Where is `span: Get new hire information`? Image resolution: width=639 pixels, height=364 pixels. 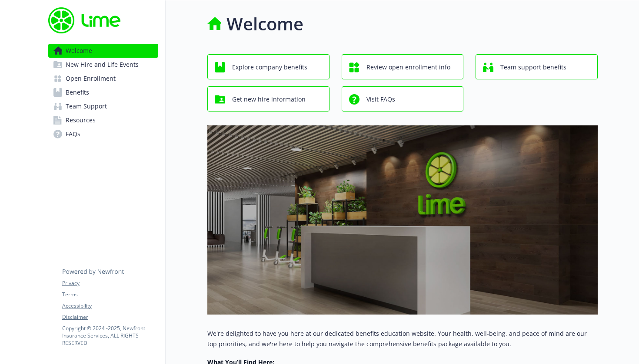 span: Get new hire information is located at coordinates (269, 100).